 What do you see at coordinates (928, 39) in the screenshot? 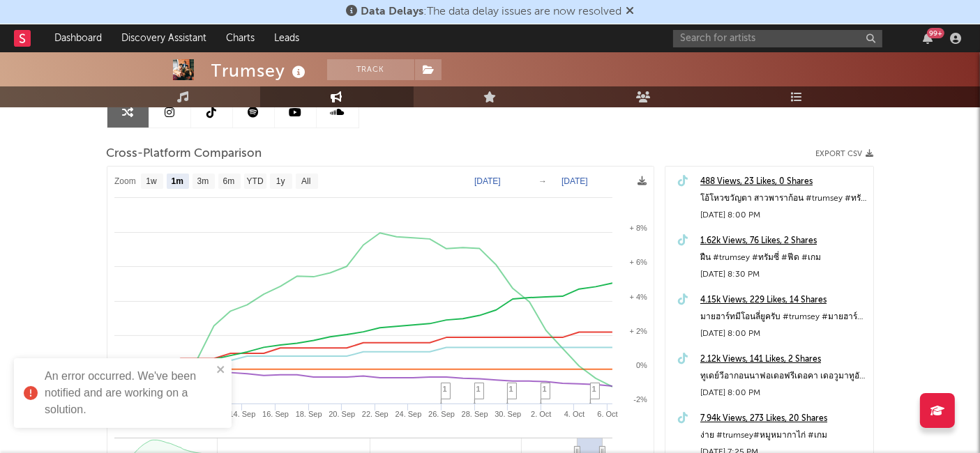
I see `button: 99+` at bounding box center [928, 39].